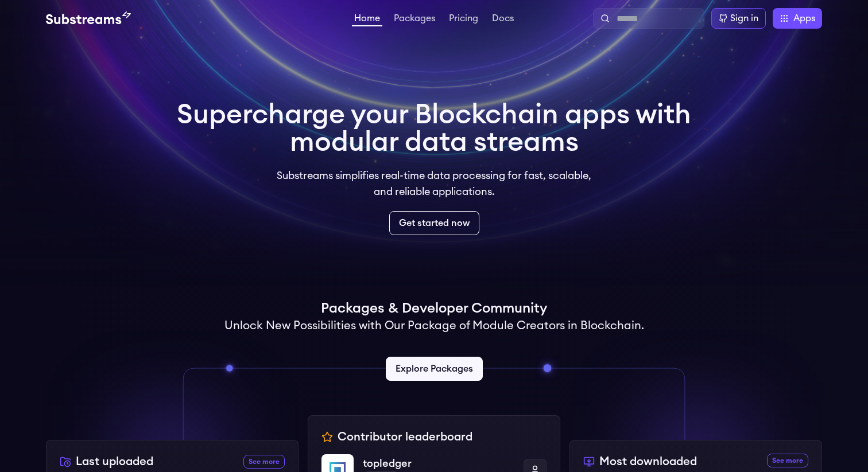  What do you see at coordinates (434, 369) in the screenshot?
I see `a: Explore Packages` at bounding box center [434, 369].